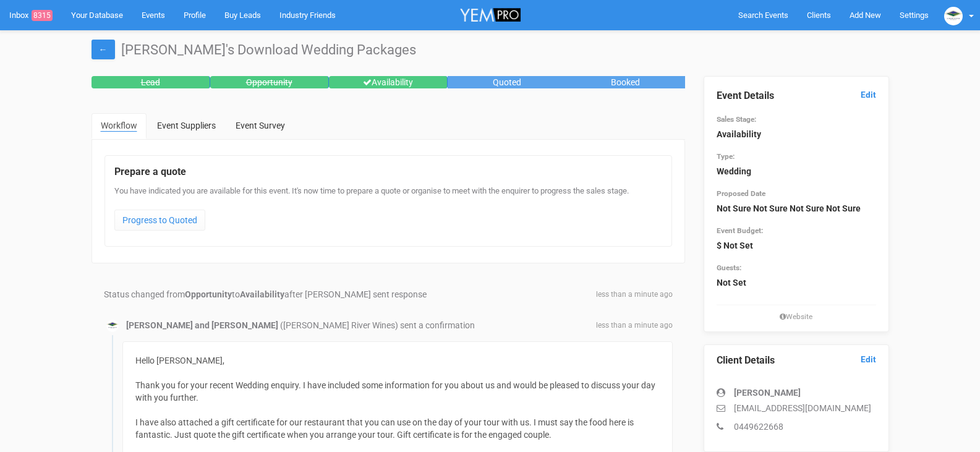  I want to click on div: Opportunity, so click(269, 82).